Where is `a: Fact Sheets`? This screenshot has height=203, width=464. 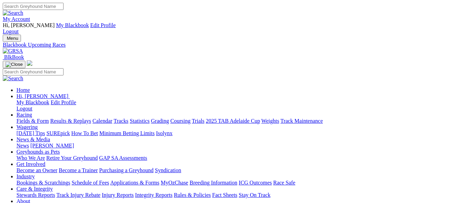
a: Fact Sheets is located at coordinates (224, 195).